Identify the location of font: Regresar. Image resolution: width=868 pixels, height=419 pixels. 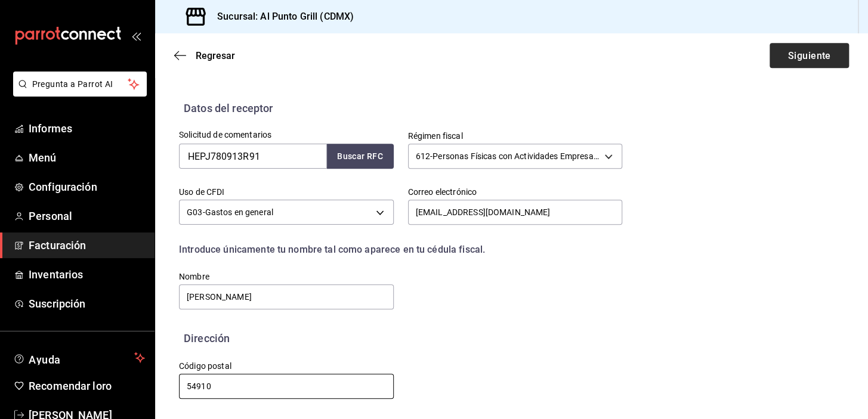
(215, 56).